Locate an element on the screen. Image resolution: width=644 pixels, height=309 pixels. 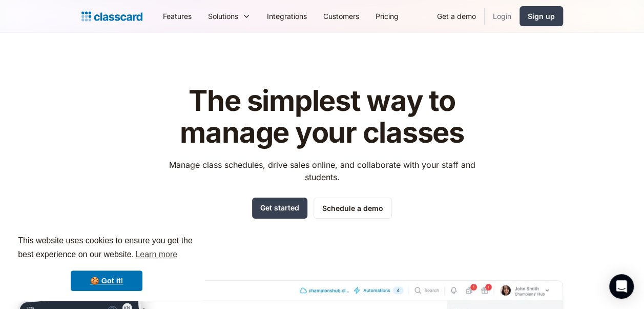
div: cookieconsent is located at coordinates (106, 263).